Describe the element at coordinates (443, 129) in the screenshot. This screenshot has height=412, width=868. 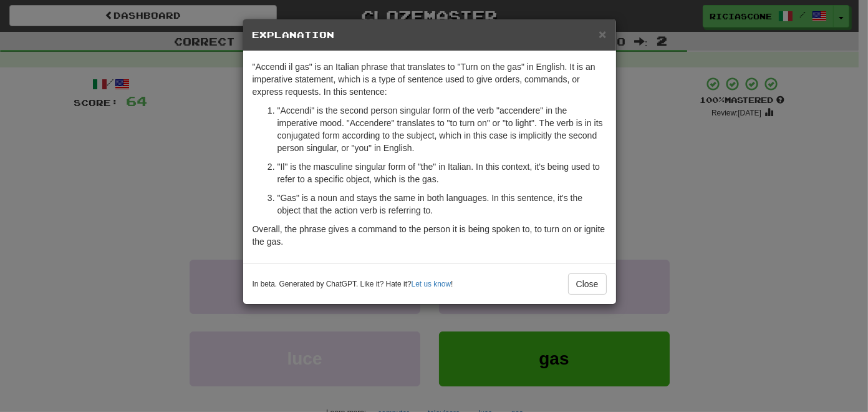
I see `p: "Accendi" is the second person singular form of the verb "accendere" in the imperative mood. "Acc...` at that location.